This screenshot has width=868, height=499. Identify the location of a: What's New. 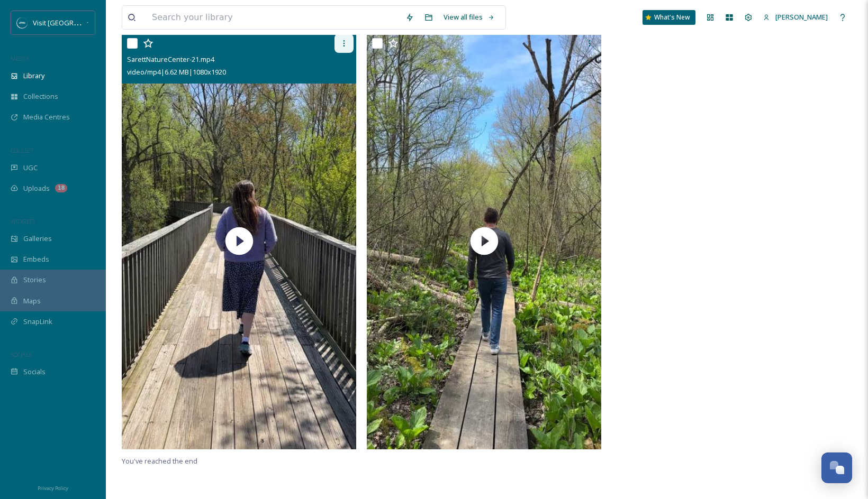
(669, 18).